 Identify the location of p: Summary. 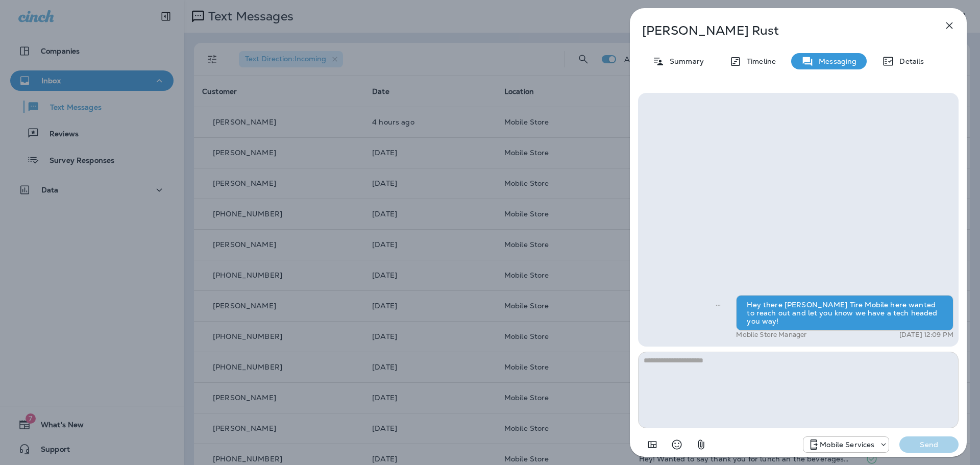
(684, 61).